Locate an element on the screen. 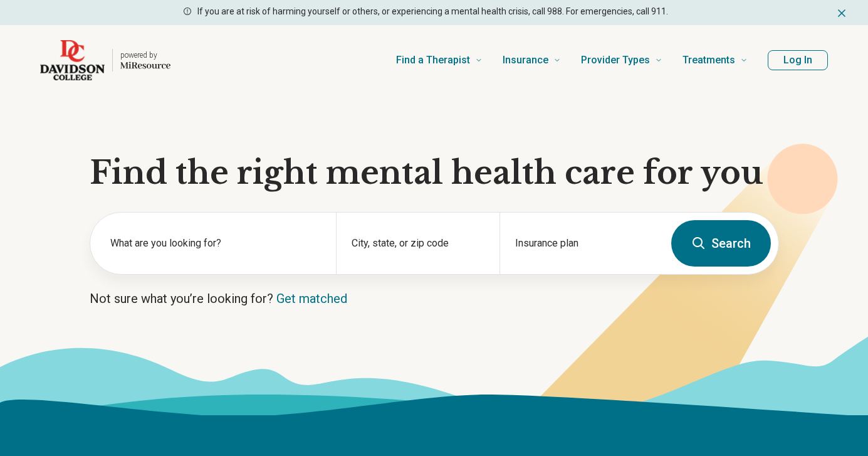  button: Search is located at coordinates (720, 244).